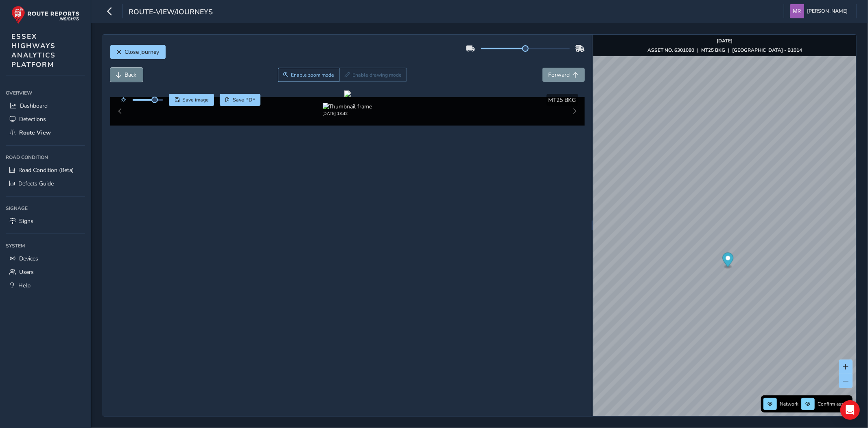  Describe the element at coordinates (46, 183) in the screenshot. I see `a: Defects Guide` at that location.